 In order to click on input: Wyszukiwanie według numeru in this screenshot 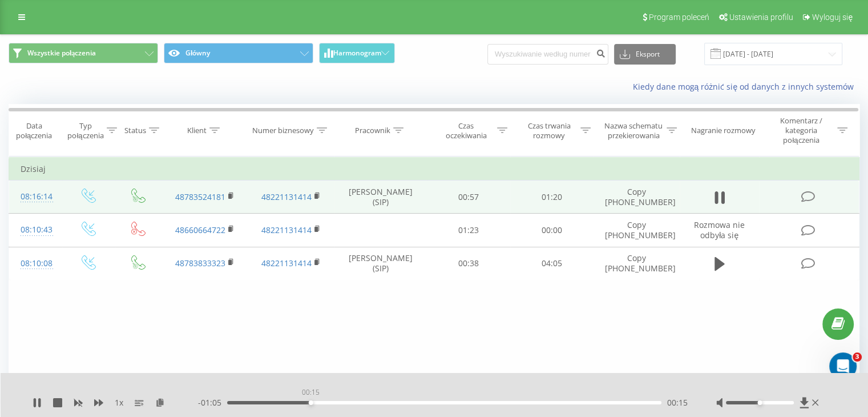, I will do `click(547, 54)`.